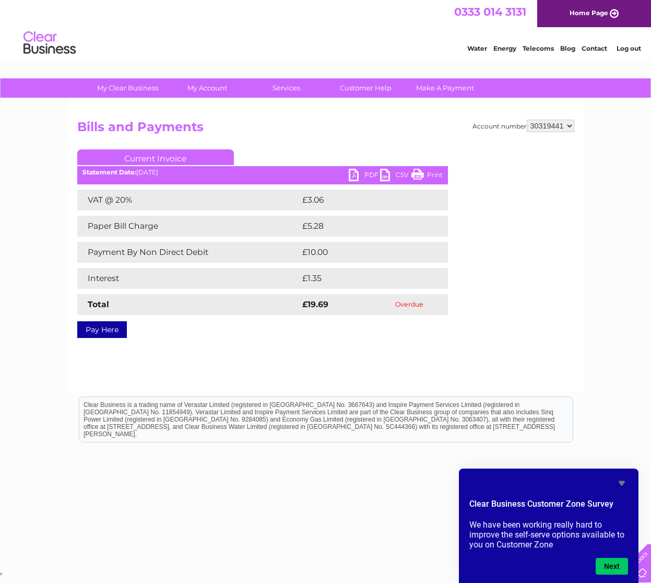 The image size is (651, 583). I want to click on strong: Total, so click(98, 304).